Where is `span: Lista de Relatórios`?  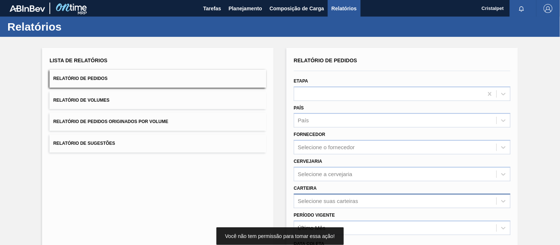
span: Lista de Relatórios is located at coordinates (78, 60).